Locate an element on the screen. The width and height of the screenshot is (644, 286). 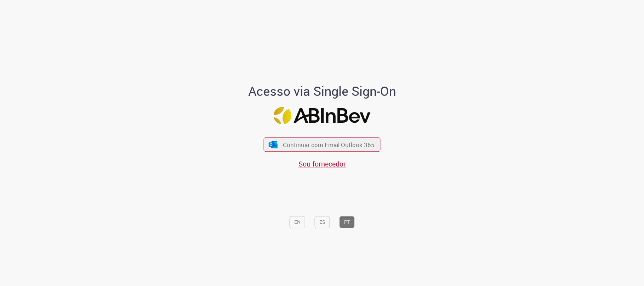
img: ícone Azure/Microsoft 360 is located at coordinates (273, 144).